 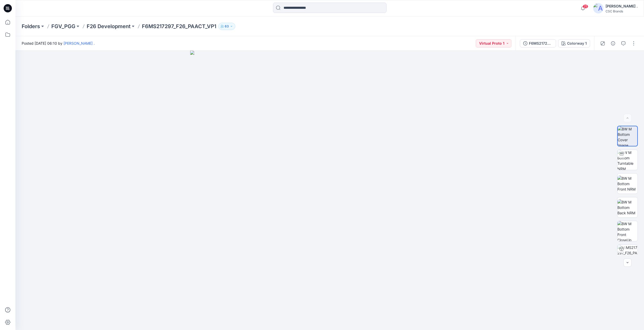 What do you see at coordinates (538, 44) in the screenshot?
I see `button: F6MS217297_F26_PAACT_VP1` at bounding box center [538, 44].